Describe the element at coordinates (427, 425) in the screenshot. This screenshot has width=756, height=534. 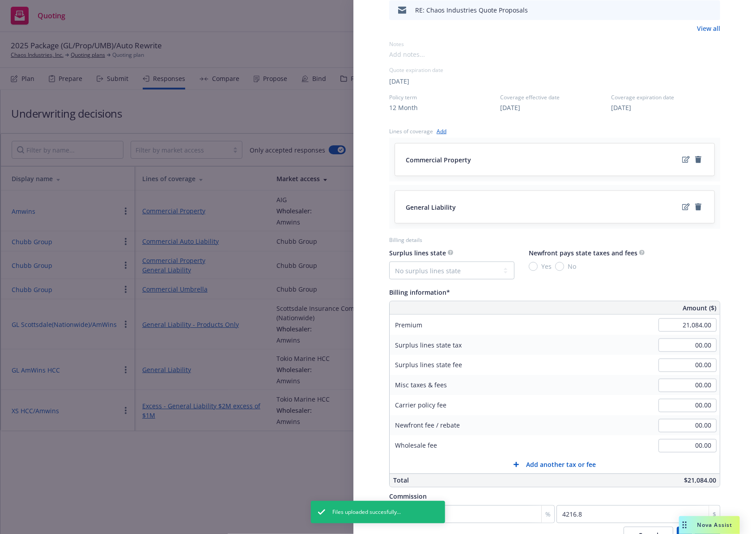
I see `span: Newfront fee / rebate` at that location.